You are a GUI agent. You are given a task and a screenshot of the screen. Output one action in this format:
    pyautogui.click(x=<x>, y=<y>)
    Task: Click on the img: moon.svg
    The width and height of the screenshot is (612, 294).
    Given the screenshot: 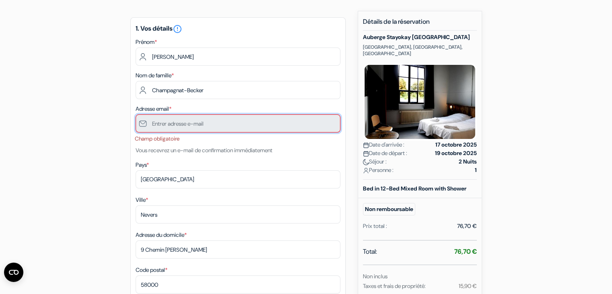 What is the action you would take?
    pyautogui.click(x=366, y=162)
    